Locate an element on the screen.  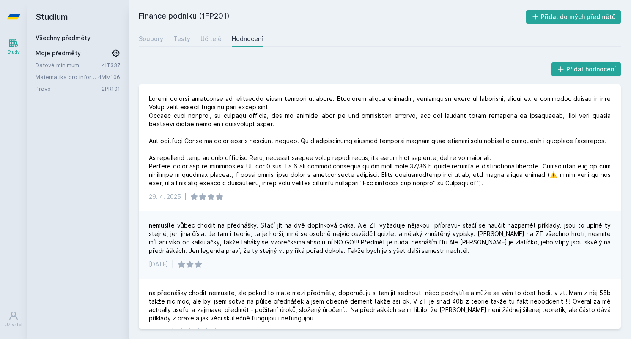
a: Právo is located at coordinates (68, 89).